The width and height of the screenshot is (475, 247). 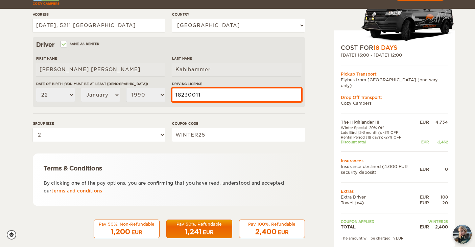 I want to click on td: WINTER25, so click(x=434, y=221).